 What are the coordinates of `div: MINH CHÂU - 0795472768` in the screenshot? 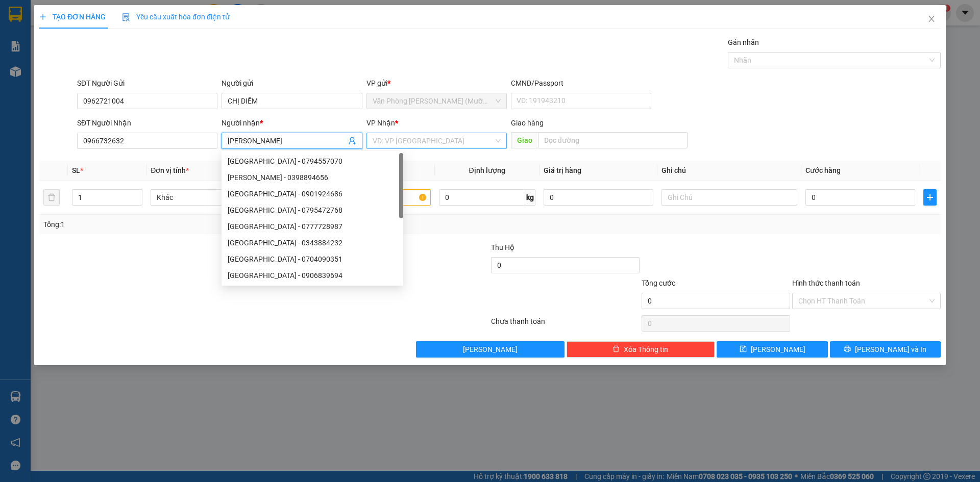 It's located at (312, 210).